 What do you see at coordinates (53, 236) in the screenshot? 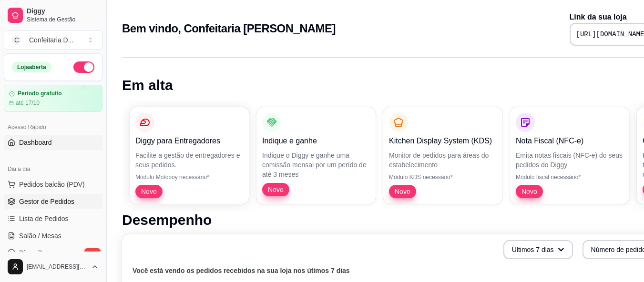
I see `a: Salão / Mesas` at bounding box center [53, 236].